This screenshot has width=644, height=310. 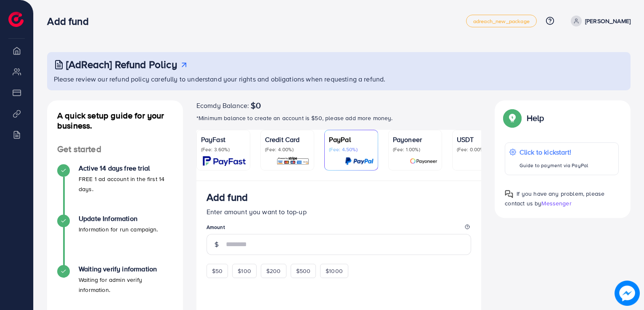 What do you see at coordinates (256, 106) in the screenshot?
I see `span: $0` at bounding box center [256, 106].